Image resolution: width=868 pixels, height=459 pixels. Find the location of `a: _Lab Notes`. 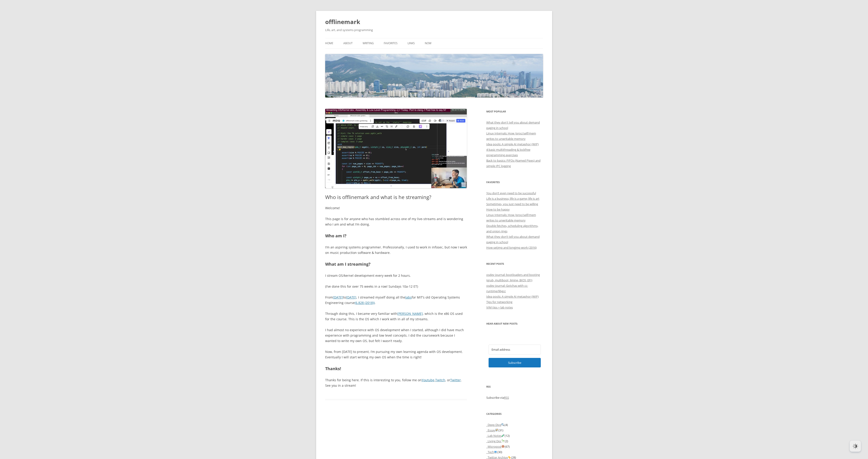

a: _Lab Notes is located at coordinates (495, 436).